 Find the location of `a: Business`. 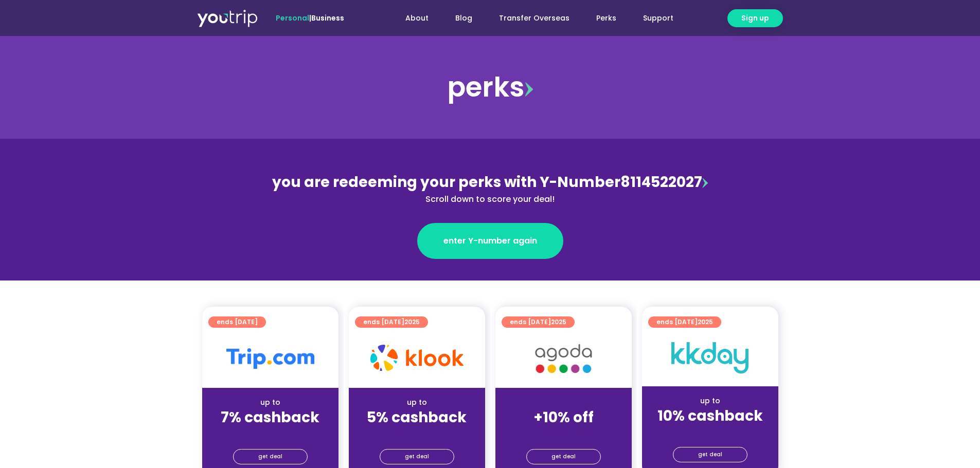

a: Business is located at coordinates (328, 18).